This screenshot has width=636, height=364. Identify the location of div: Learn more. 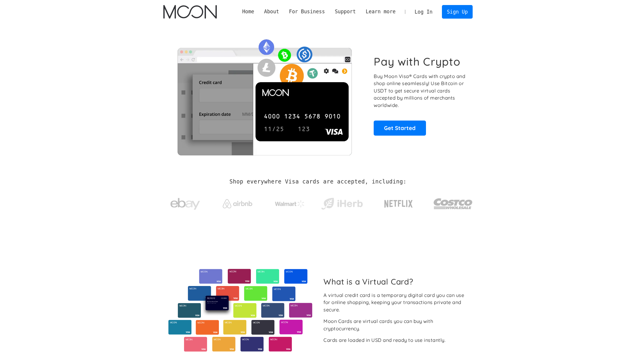
(381, 11).